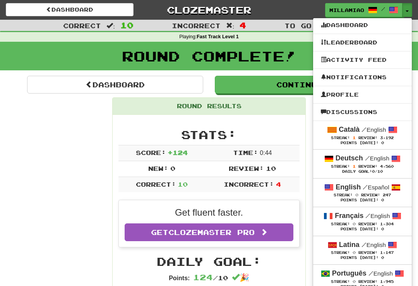  I want to click on span: 1,304, so click(387, 224).